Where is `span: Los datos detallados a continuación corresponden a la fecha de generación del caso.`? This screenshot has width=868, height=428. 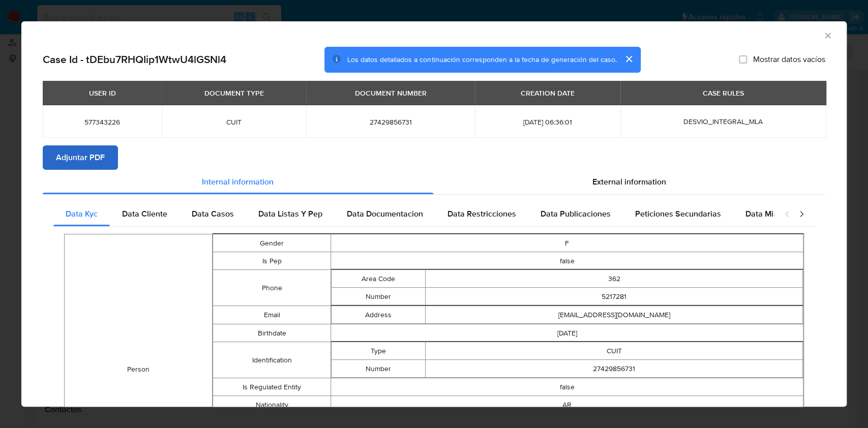
span: Los datos detallados a continuación corresponden a la fecha de generación del caso. is located at coordinates (481, 59).